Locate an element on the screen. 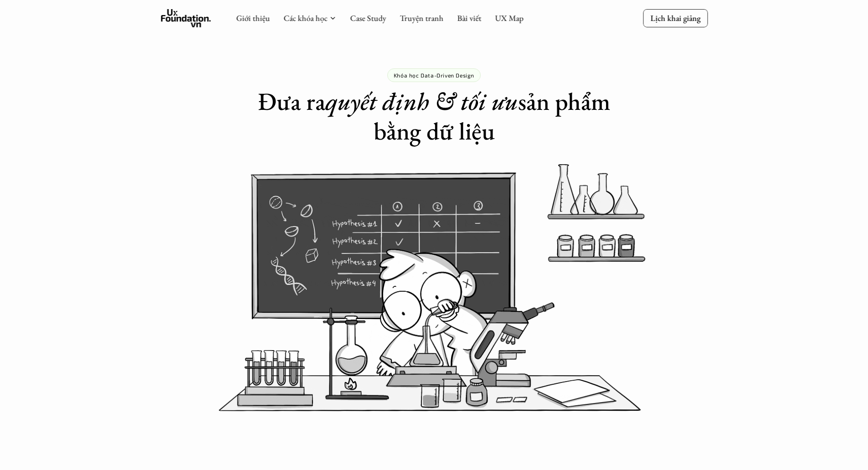 Image resolution: width=868 pixels, height=470 pixels. a: Truyện tranh is located at coordinates (422, 18).